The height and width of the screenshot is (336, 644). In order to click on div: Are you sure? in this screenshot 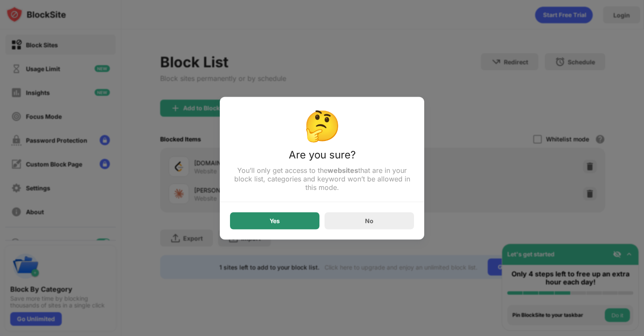, I will do `click(322, 157)`.